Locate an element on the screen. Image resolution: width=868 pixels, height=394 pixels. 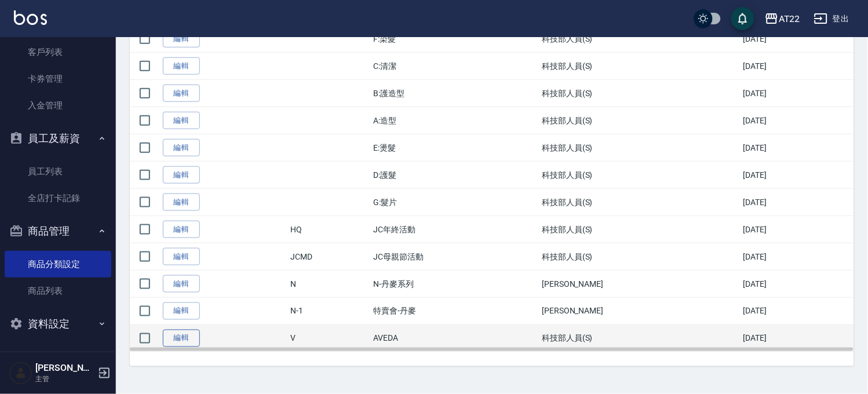
img: Logo is located at coordinates (30, 17).